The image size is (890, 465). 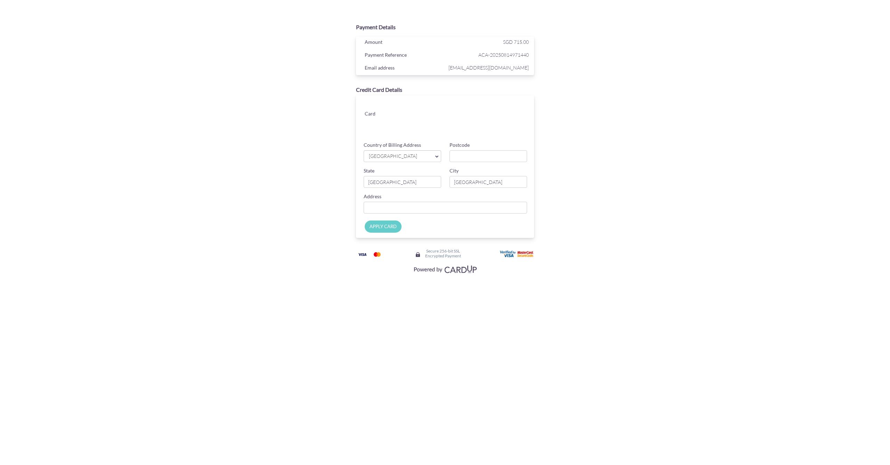 What do you see at coordinates (443, 253) in the screenshot?
I see `h6: Secure 256-bit SSL Encrypted Payment` at bounding box center [443, 253].